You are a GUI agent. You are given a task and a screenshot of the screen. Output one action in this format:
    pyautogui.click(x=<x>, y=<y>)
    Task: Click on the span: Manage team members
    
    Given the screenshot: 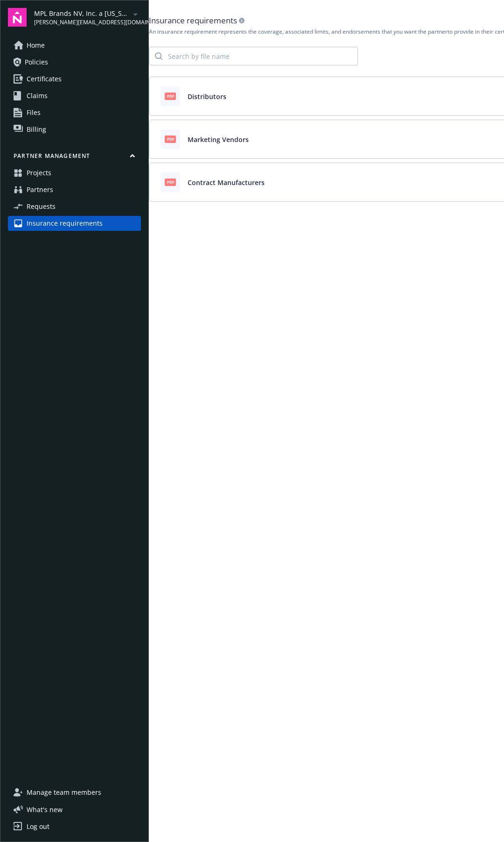 What is the action you would take?
    pyautogui.click(x=64, y=792)
    